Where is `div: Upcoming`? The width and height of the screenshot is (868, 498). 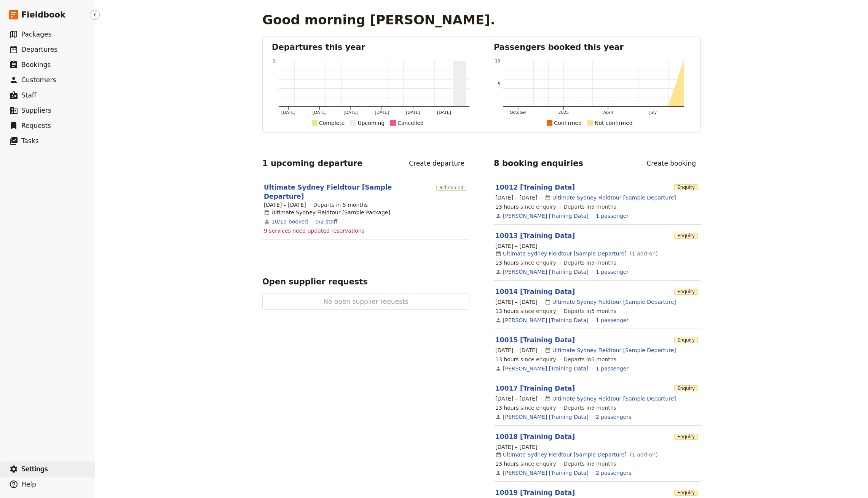 div: Upcoming is located at coordinates (370, 123).